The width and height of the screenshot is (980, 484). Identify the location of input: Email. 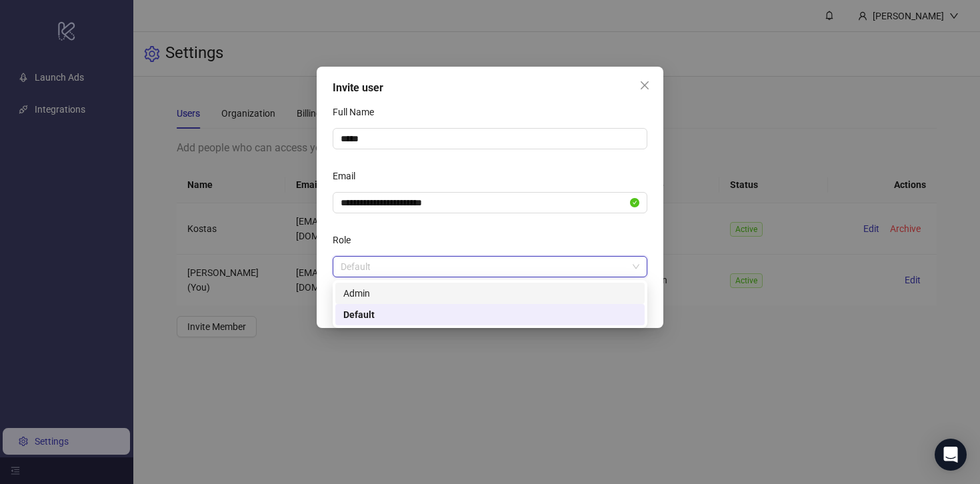
(484, 203).